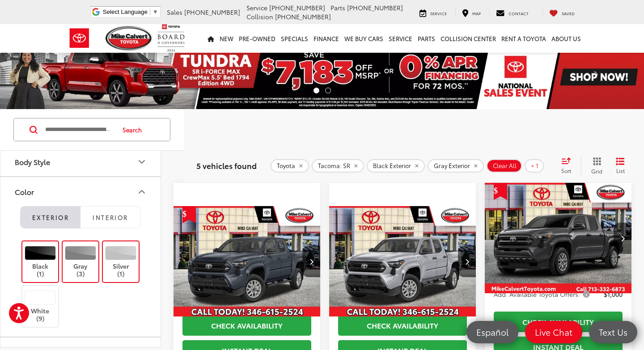 The image size is (644, 350). I want to click on label: White (9), so click(40, 307).